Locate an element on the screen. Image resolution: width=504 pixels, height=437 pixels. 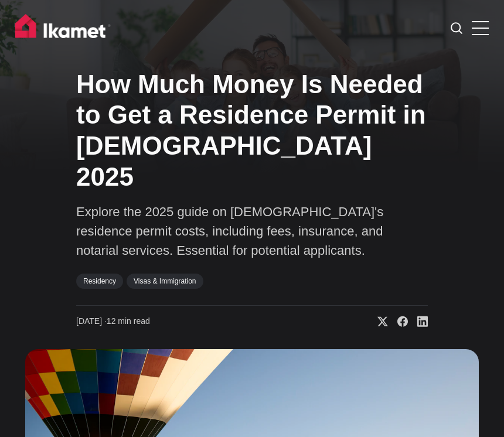
a: Share on Linkedin is located at coordinates (417, 322).